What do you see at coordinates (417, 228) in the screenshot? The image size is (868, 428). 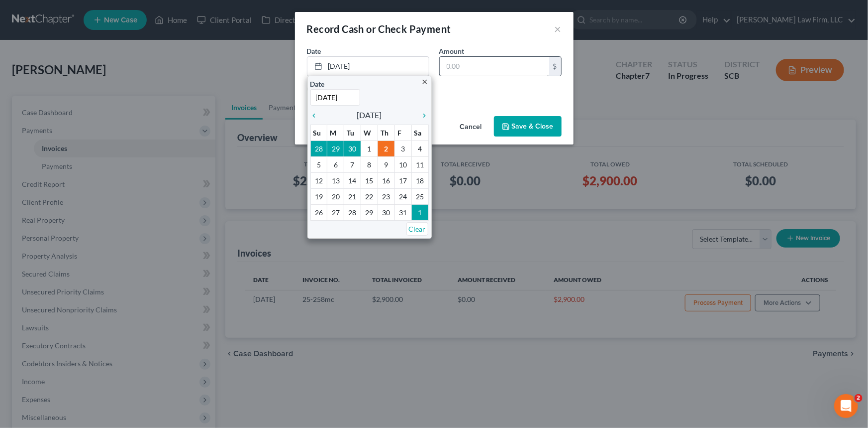 I see `a: Clear` at bounding box center [417, 228].